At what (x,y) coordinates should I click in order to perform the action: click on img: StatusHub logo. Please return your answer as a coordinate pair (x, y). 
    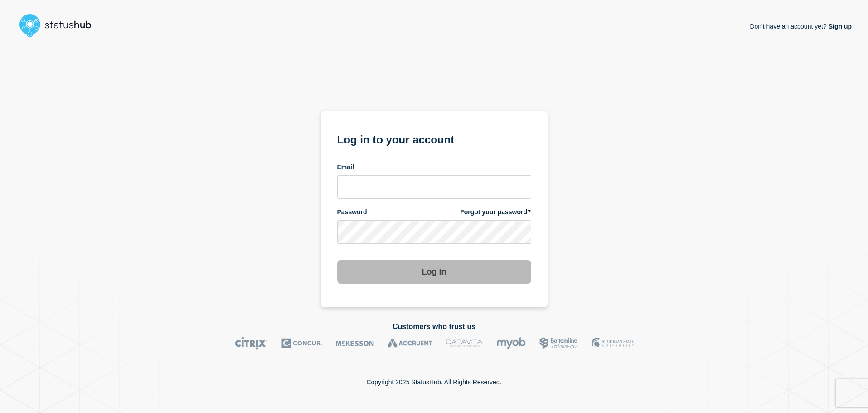
    Looking at the image, I should click on (59, 25).